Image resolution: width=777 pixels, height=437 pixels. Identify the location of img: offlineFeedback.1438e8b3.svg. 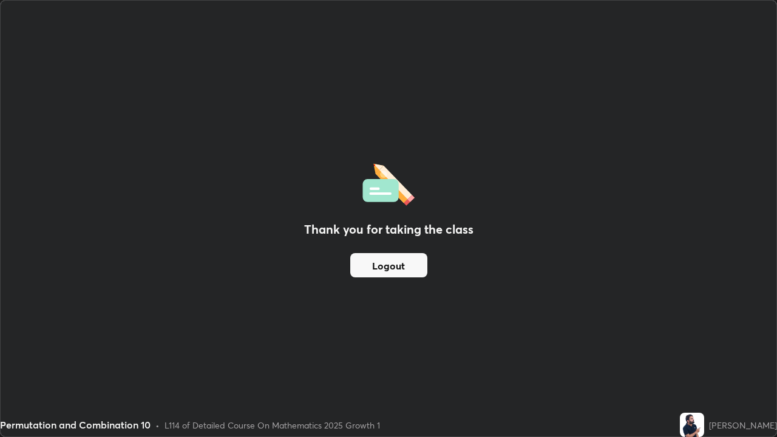
(388, 183).